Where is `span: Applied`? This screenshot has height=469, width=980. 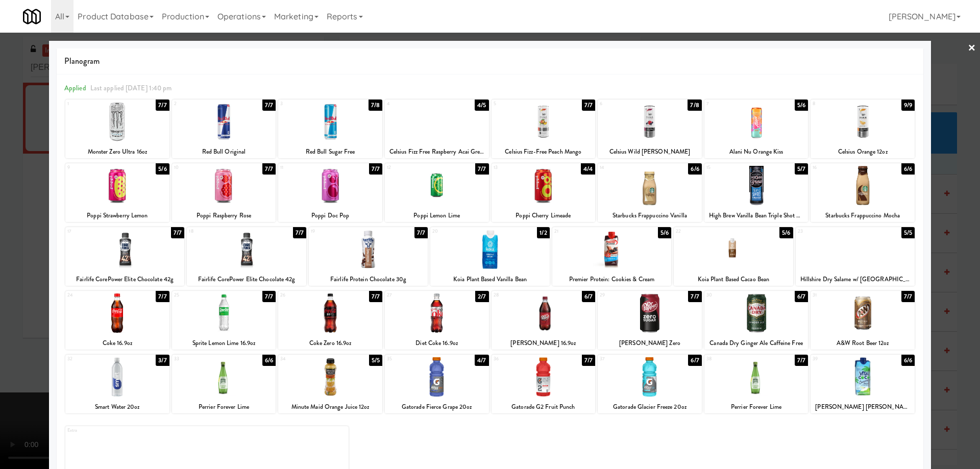
span: Applied is located at coordinates (75, 88).